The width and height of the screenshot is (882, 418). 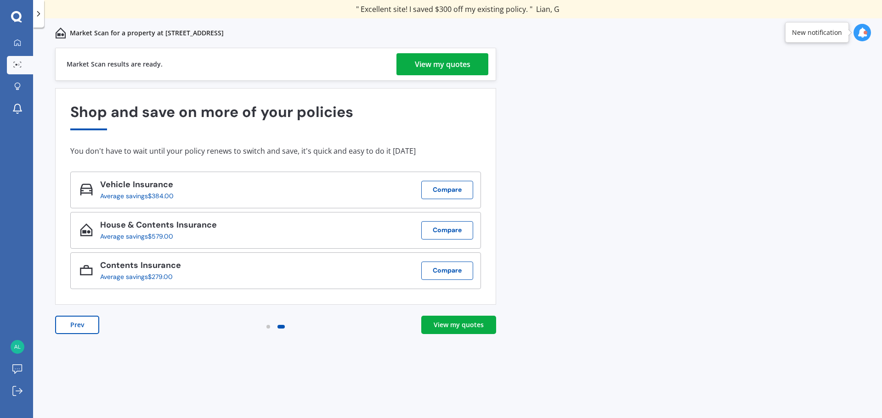 What do you see at coordinates (276, 117) in the screenshot?
I see `div: Shop and save on more of your policies` at bounding box center [276, 117].